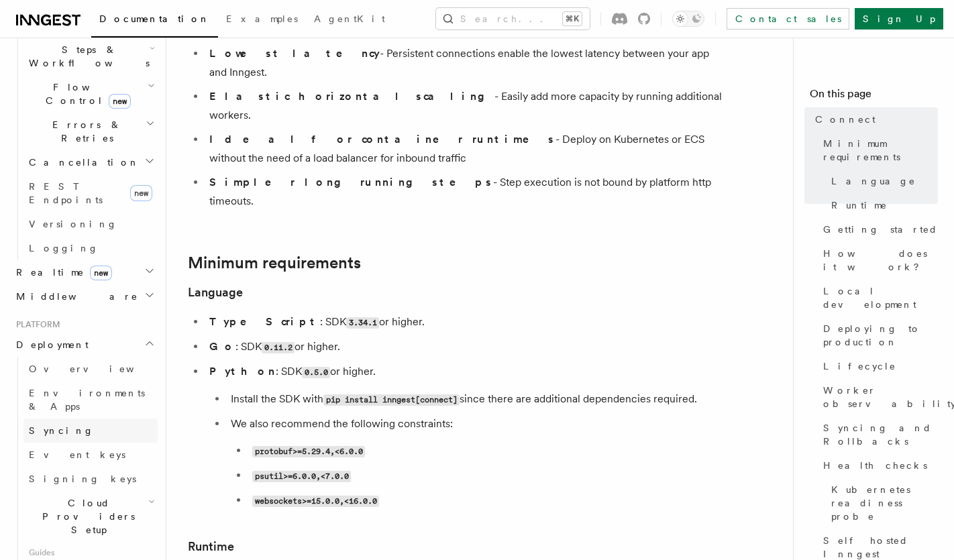 The image size is (954, 560). I want to click on li: - Deploy on Kubernetes or ECS without the need of a load balancer for inbound traffic, so click(465, 149).